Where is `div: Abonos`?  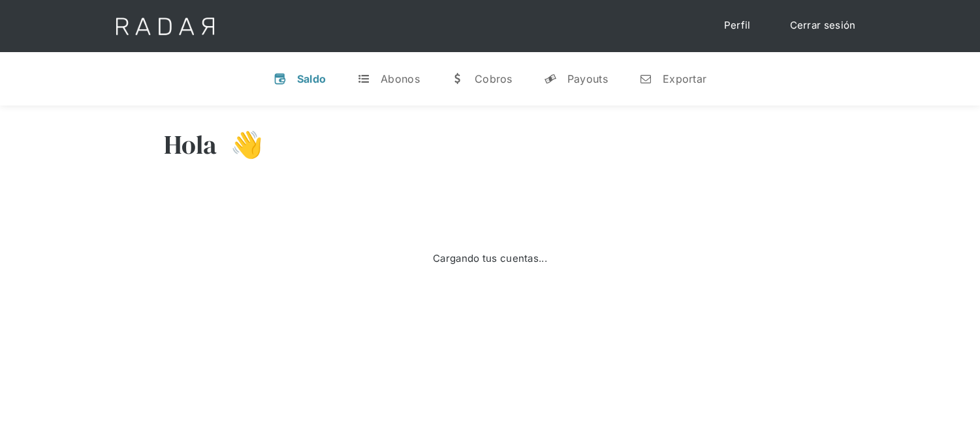
div: Abonos is located at coordinates (400, 78).